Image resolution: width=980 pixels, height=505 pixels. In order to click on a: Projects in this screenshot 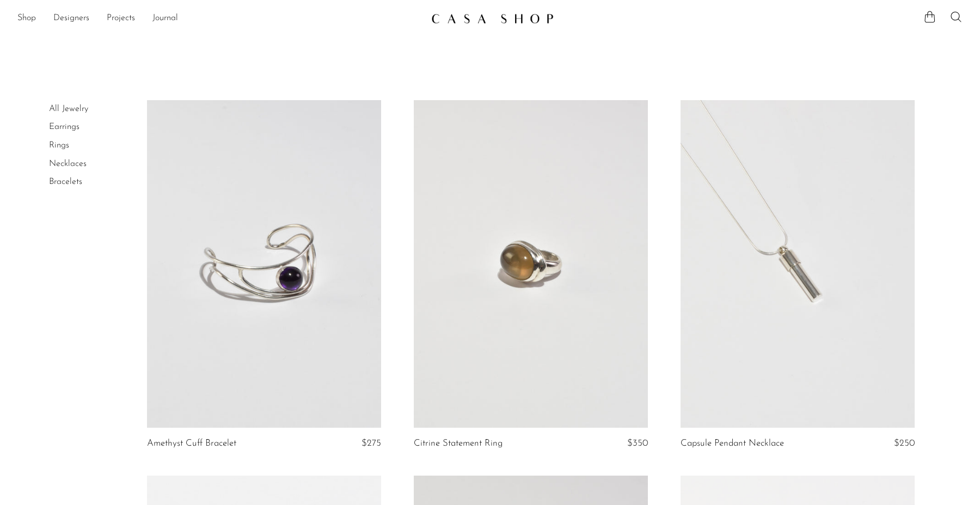, I will do `click(121, 18)`.